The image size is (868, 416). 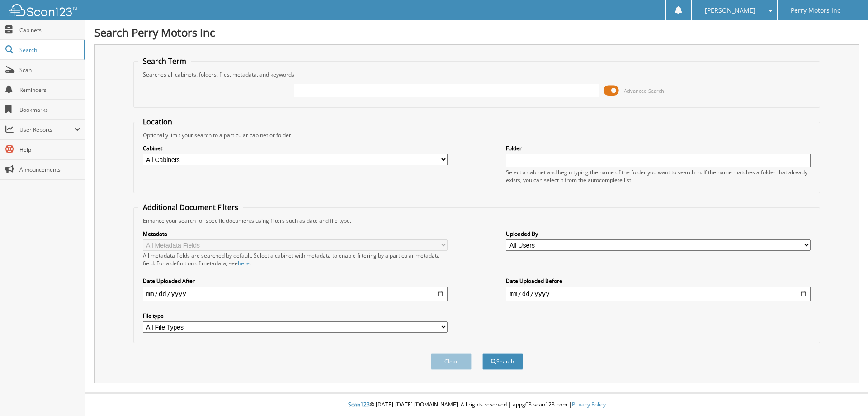 I want to click on legend: Additional Document Filters, so click(x=190, y=207).